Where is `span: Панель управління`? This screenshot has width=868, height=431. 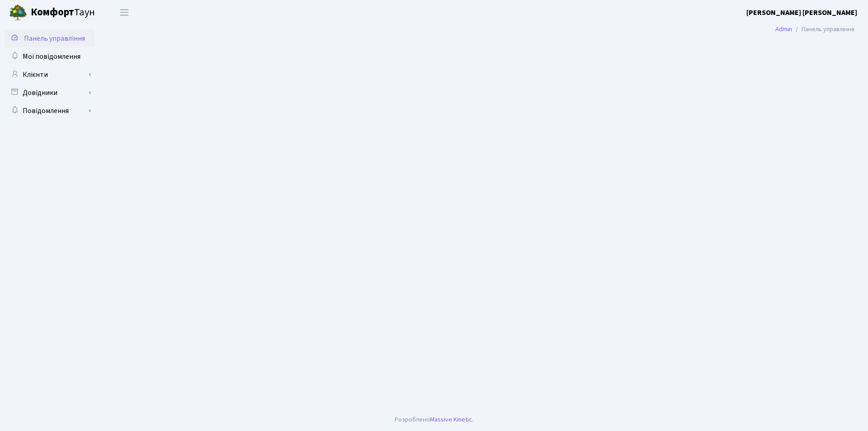 span: Панель управління is located at coordinates (54, 38).